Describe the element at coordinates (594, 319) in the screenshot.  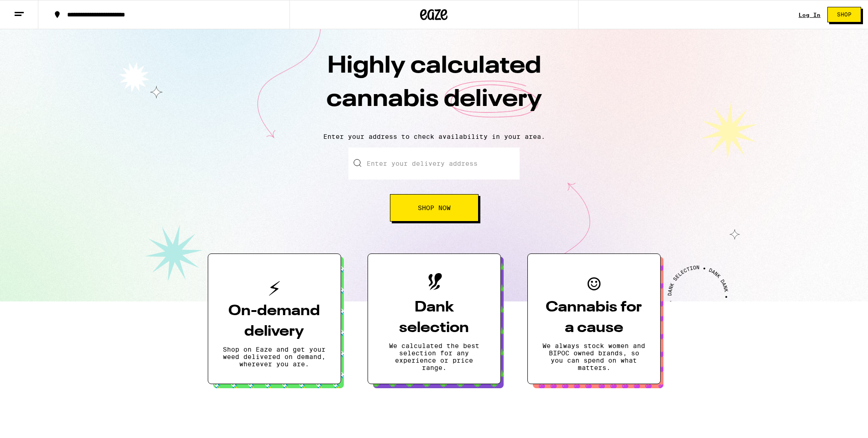
I see `button: Cannabis for a causeWe always stock women and BIPOC owned brands, so you can spend on what matters.` at that location.